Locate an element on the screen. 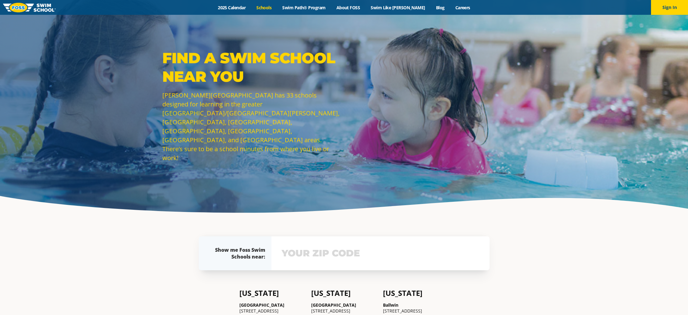 Image resolution: width=688 pixels, height=315 pixels. input: YOUR ZIP CODE is located at coordinates (380, 253).